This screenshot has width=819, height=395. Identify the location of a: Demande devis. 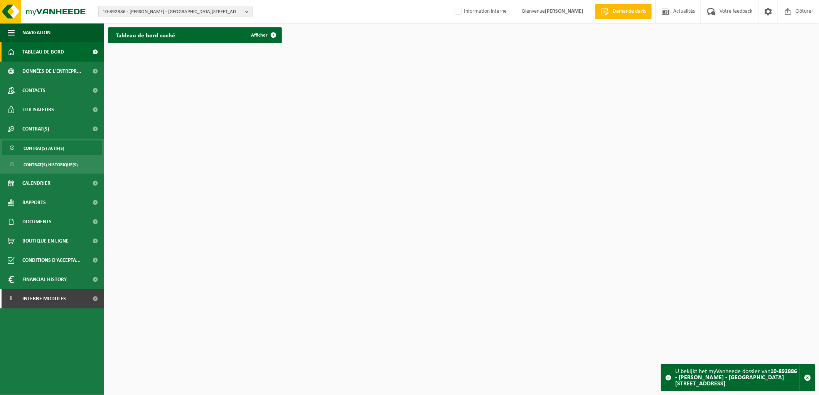
(623, 12).